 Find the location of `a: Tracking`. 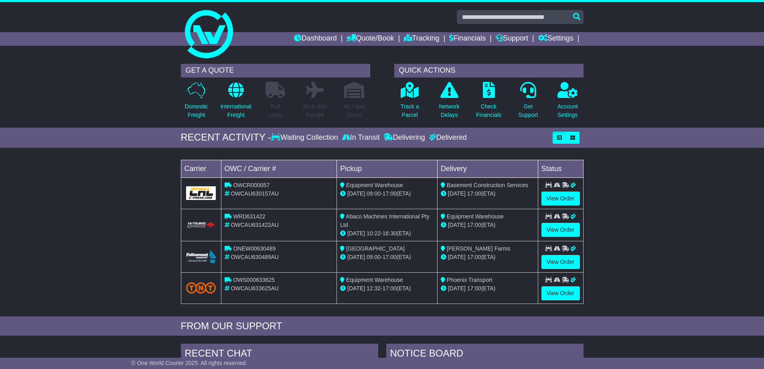

a: Tracking is located at coordinates (422, 39).